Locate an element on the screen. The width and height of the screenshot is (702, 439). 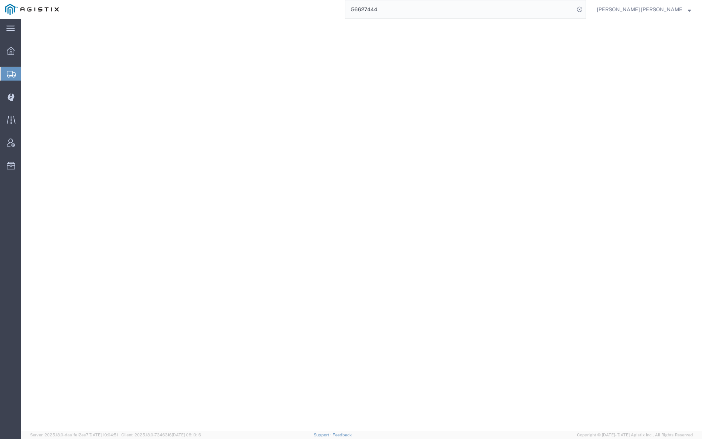
input: Search for shipment number, reference number is located at coordinates (460, 9).